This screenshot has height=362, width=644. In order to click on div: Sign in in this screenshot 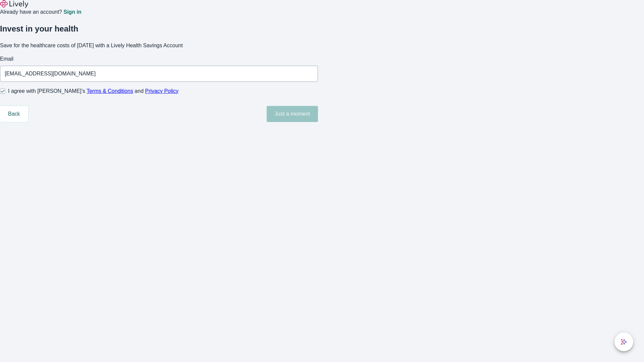, I will do `click(72, 12)`.